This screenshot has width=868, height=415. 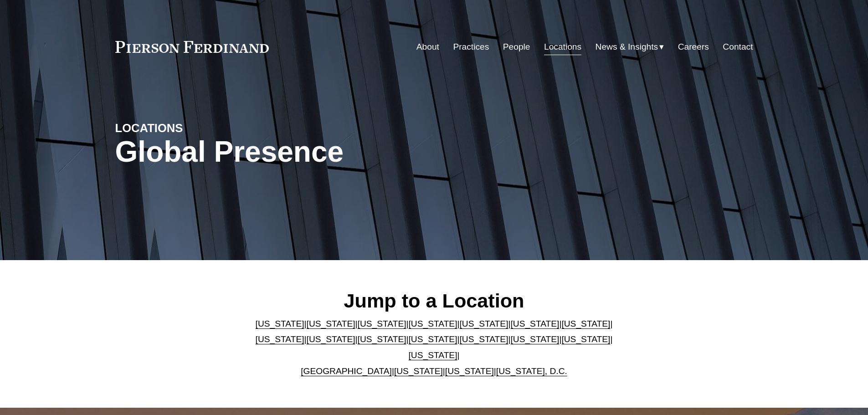 What do you see at coordinates (471, 47) in the screenshot?
I see `a: Practices` at bounding box center [471, 47].